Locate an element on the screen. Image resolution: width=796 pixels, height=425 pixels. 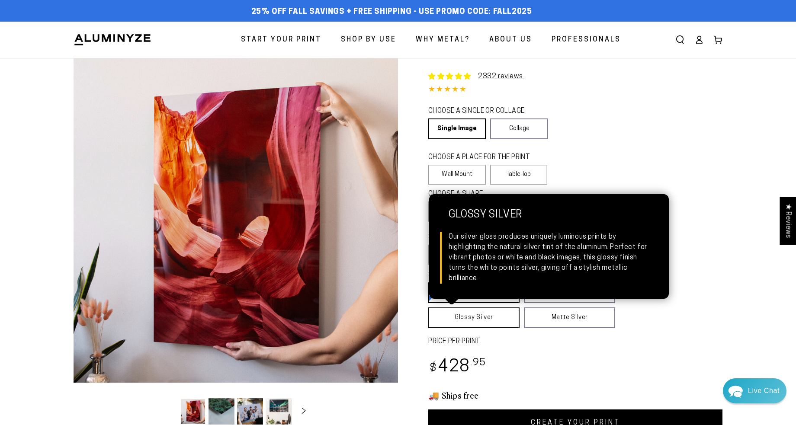
div: 4.85 out of 5.0 stars is located at coordinates (575, 90).